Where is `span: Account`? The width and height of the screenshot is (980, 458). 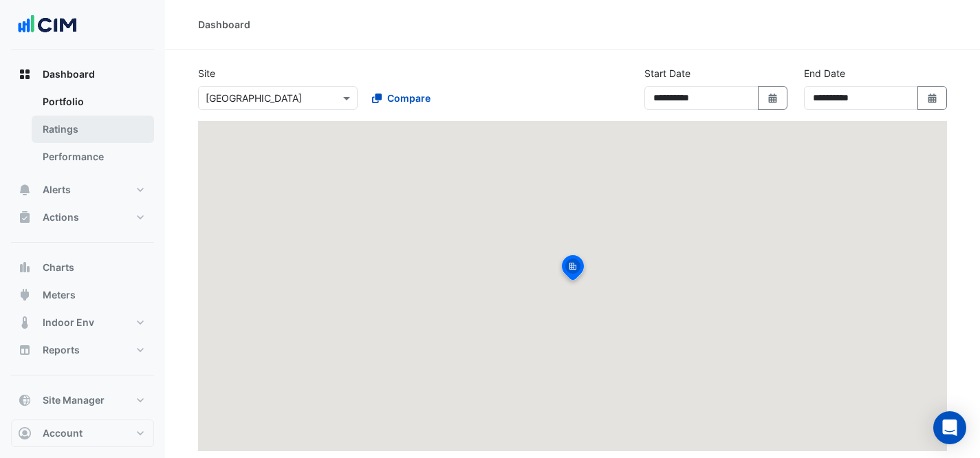
span: Account is located at coordinates (62, 433).